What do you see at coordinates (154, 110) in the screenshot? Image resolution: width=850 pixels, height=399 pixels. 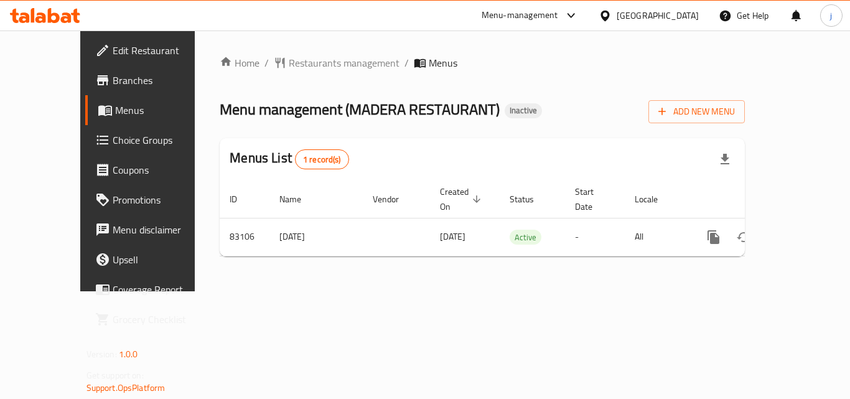 I see `a: Menus` at bounding box center [154, 110].